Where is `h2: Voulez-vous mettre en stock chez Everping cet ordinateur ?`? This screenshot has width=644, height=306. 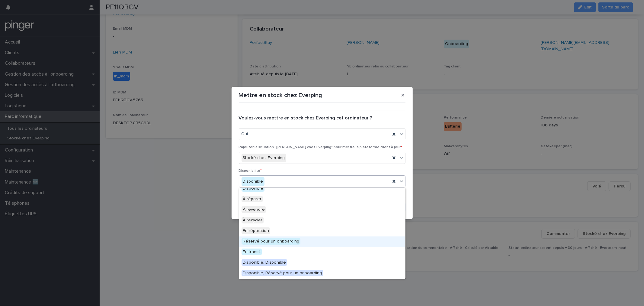
h2: Voulez-vous mettre en stock chez Everping cet ordinateur ? is located at coordinates (322, 118).